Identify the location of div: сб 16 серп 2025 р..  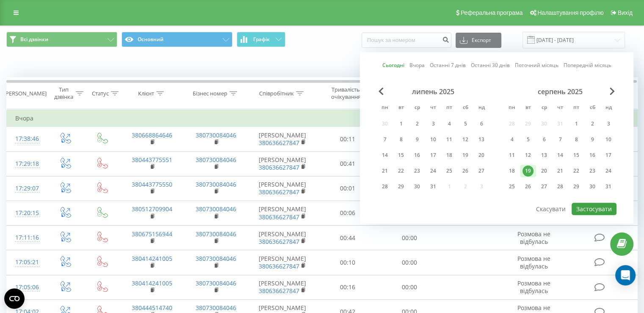
(592, 155).